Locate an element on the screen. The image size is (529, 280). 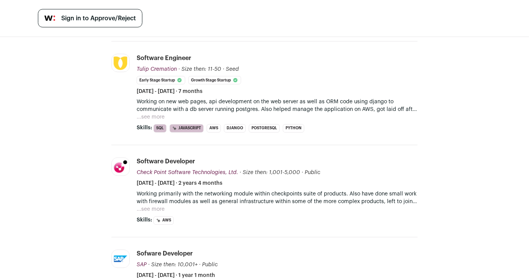
span: Check Point Software Technologies, Ltd. is located at coordinates (187, 173).